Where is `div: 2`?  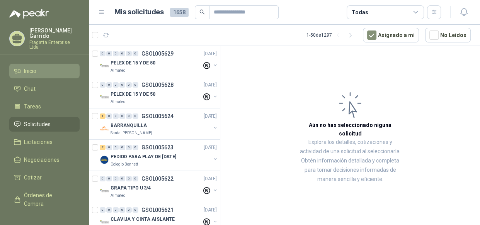 div: 2 is located at coordinates (102, 148).